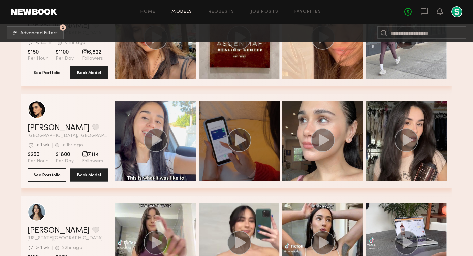 This screenshot has height=256, width=473. What do you see at coordinates (43, 248) in the screenshot?
I see `div: > 1 wk` at bounding box center [43, 248].